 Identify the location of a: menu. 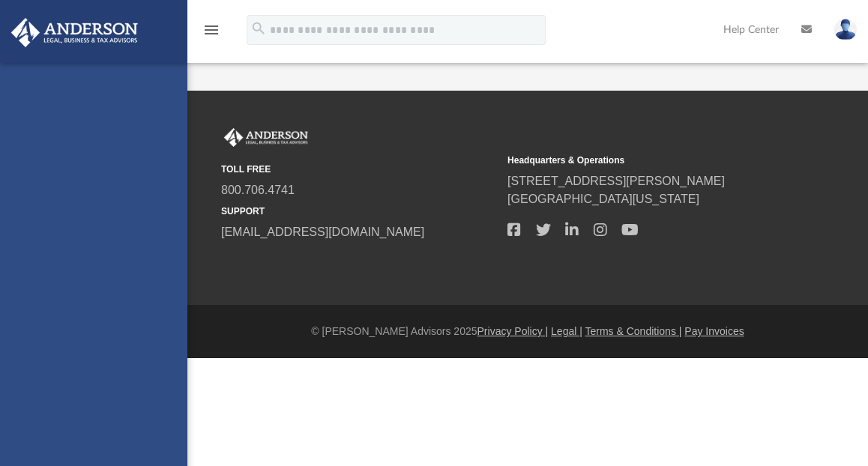
(212, 34).